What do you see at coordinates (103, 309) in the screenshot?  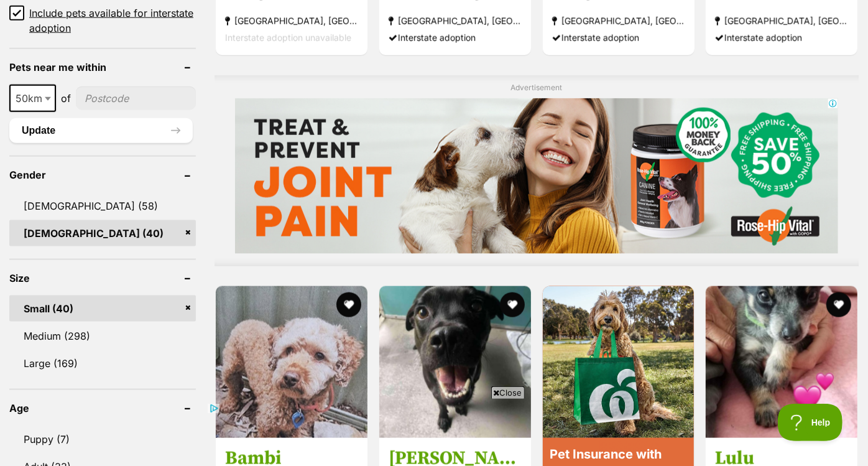 I see `a: Small (40)` at bounding box center [103, 309].